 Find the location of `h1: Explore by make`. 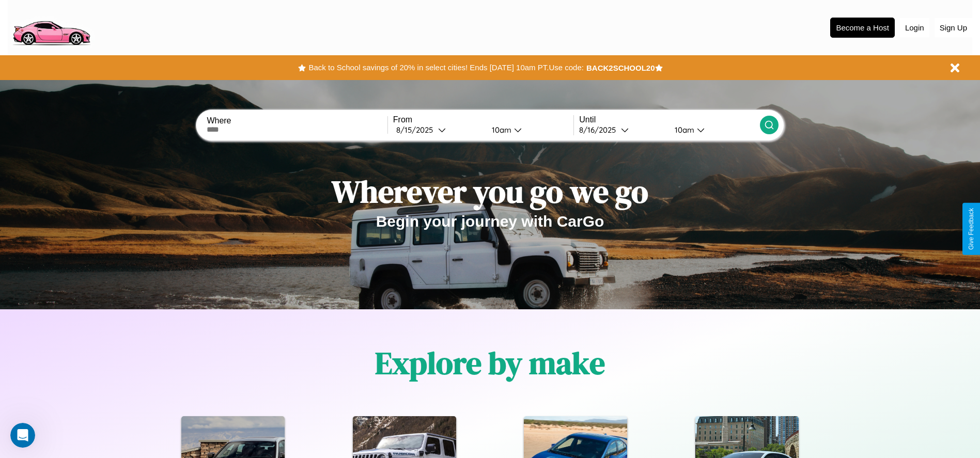

h1: Explore by make is located at coordinates (490, 363).